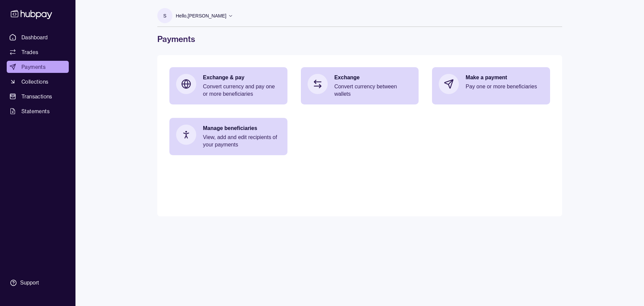  What do you see at coordinates (242, 128) in the screenshot?
I see `p: Manage beneficiaries` at bounding box center [242, 128].